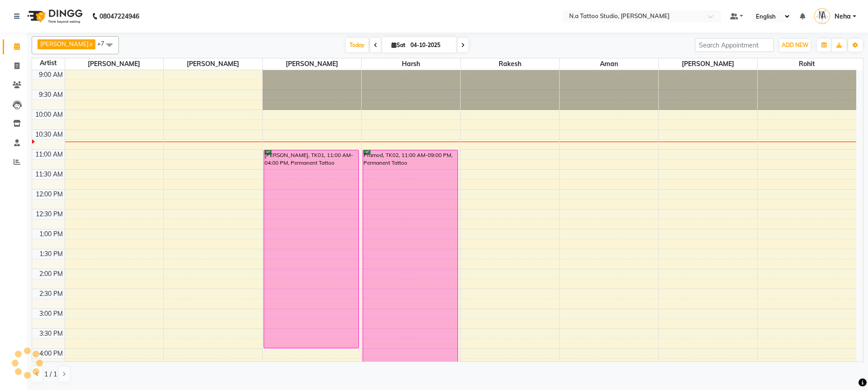 Image resolution: width=868 pixels, height=390 pixels. Describe the element at coordinates (48, 63) in the screenshot. I see `div: Artist` at that location.